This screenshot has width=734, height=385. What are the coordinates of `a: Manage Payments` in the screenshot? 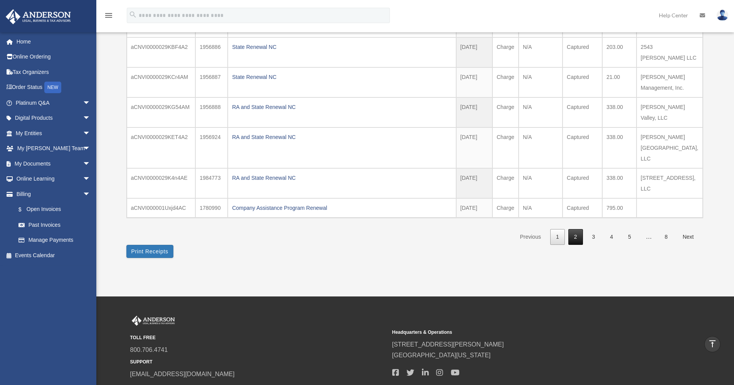 It's located at (56, 240).